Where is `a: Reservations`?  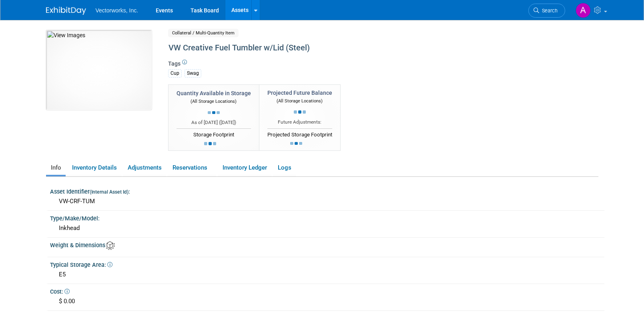
a: Reservations is located at coordinates (192, 168).